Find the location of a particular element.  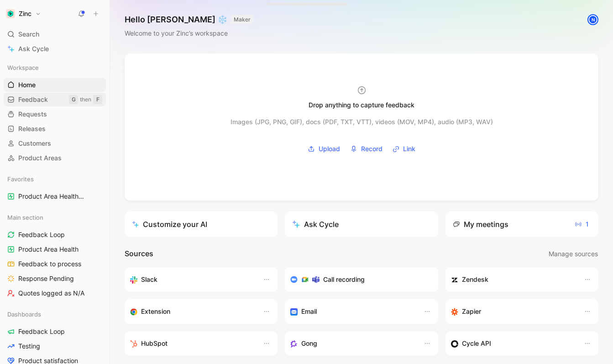

button: Manage sources is located at coordinates (574, 254).